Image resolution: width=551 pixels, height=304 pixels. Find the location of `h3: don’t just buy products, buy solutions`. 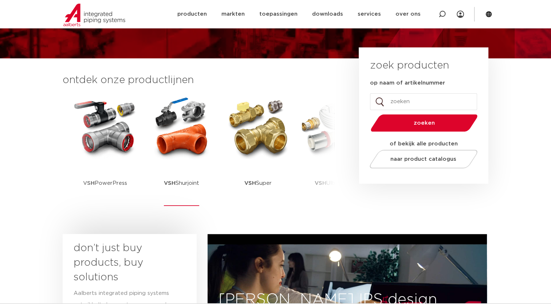

h3: don’t just buy products, buy solutions is located at coordinates (123, 263).